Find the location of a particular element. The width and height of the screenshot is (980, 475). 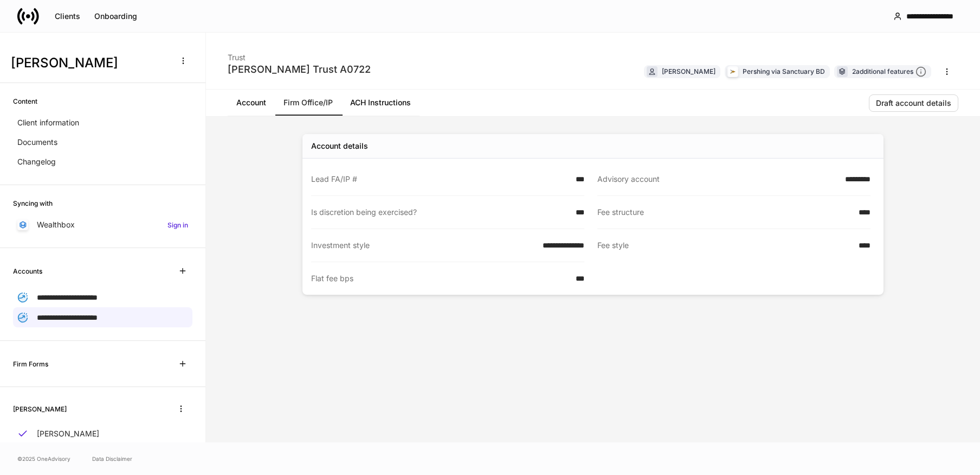

a: Firm Office/IP is located at coordinates (308, 103).